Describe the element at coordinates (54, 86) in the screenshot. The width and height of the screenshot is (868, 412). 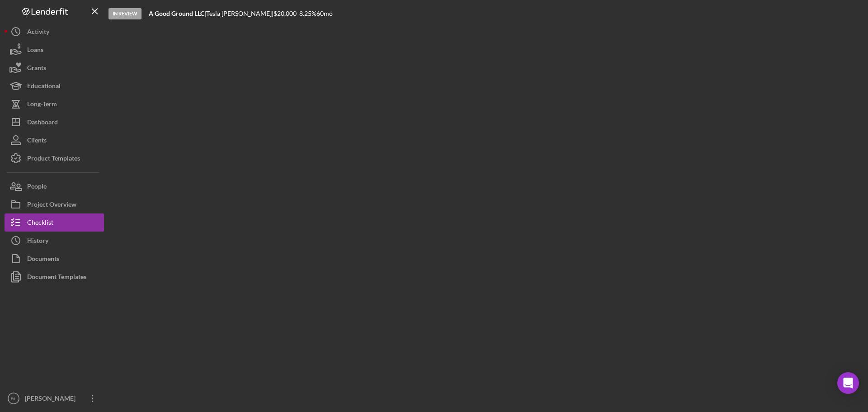
I see `a: Educational` at that location.